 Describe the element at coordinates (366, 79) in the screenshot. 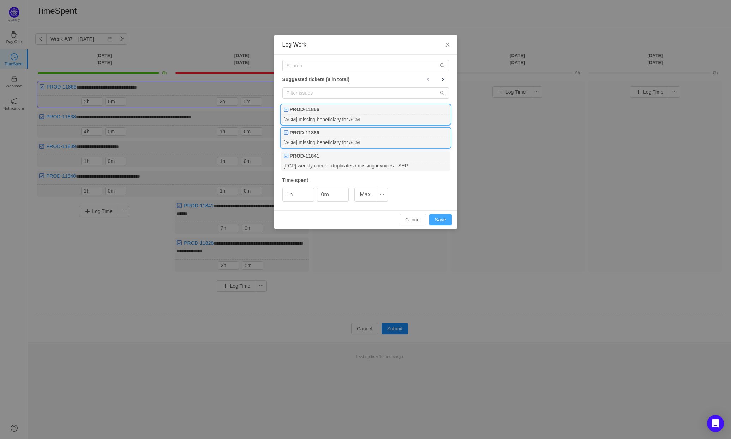

I see `div: Suggested tickets (8 in total)` at that location.